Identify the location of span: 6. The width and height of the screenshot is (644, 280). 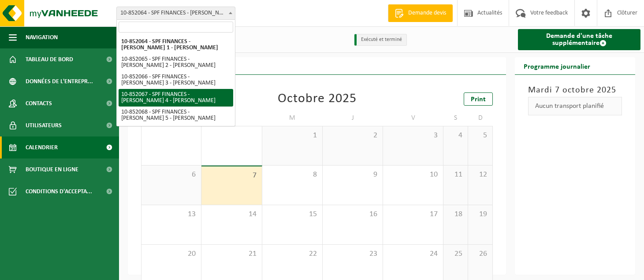
(171, 175).